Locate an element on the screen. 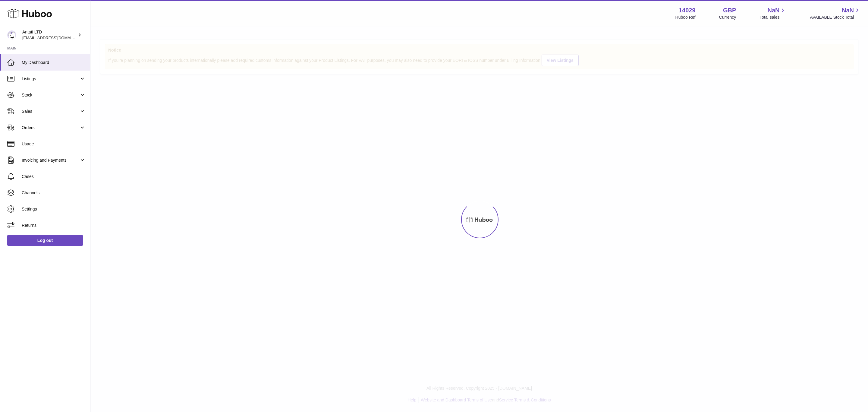  strong: 14029 is located at coordinates (687, 10).